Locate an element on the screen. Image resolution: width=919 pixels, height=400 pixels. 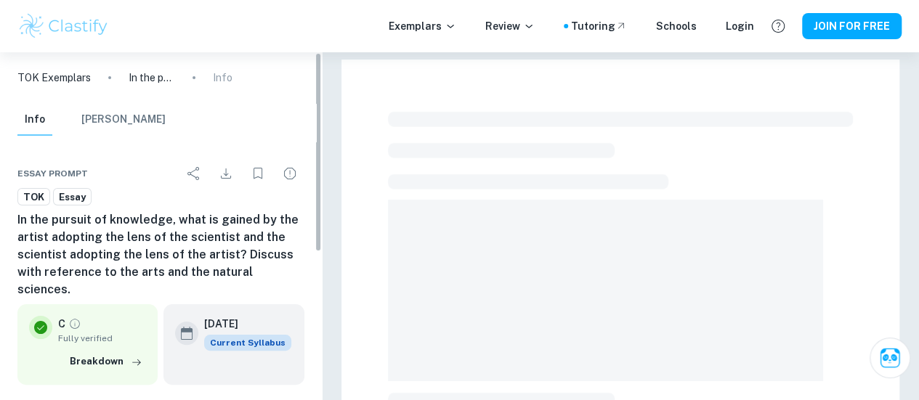
a: TOK is located at coordinates (33, 197).